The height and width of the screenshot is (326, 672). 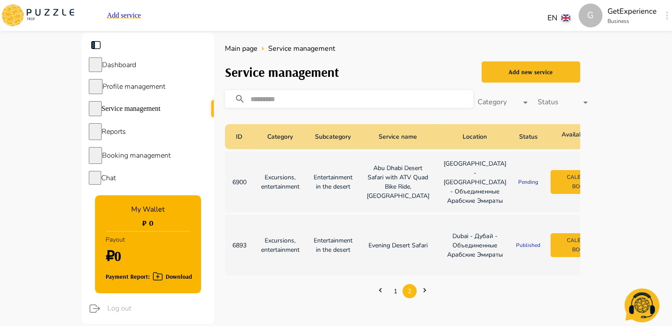 What do you see at coordinates (148, 65) in the screenshot?
I see `div: sidebar iconsDashboard` at bounding box center [148, 65].